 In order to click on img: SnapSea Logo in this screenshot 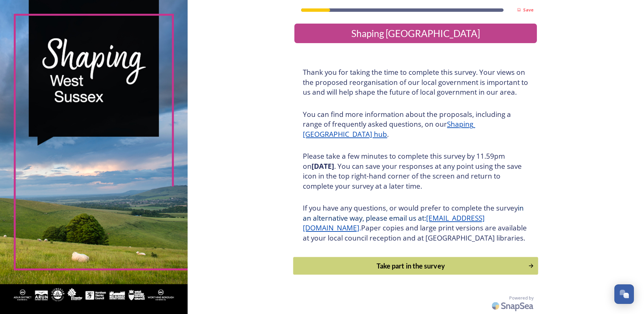, I will do `click(513, 306)`.